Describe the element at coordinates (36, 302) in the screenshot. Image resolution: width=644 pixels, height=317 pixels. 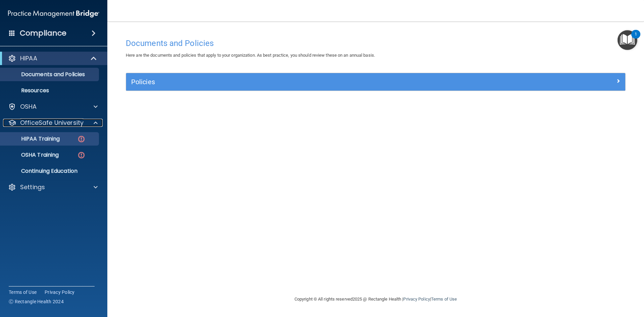
I see `span: Ⓒ Rectangle Health 2024` at that location.